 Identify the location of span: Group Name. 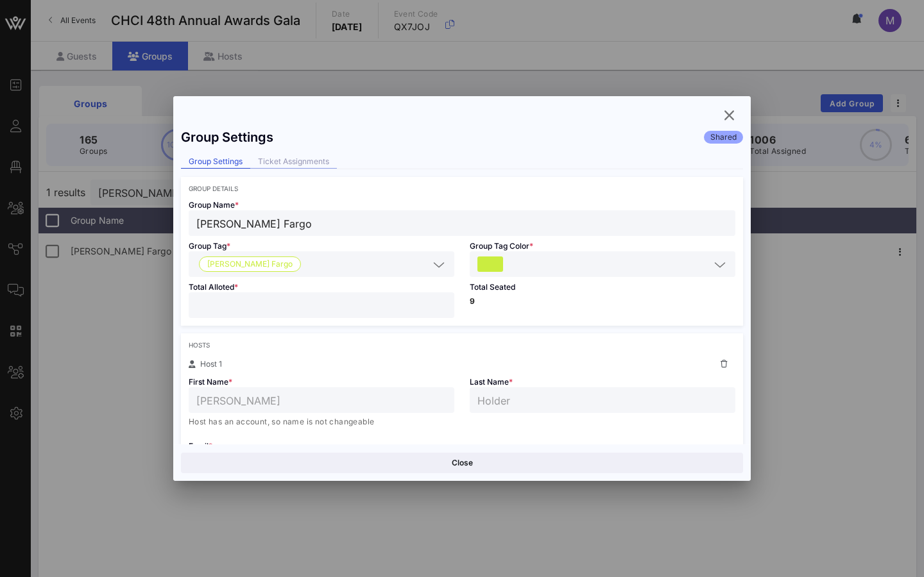
(214, 204).